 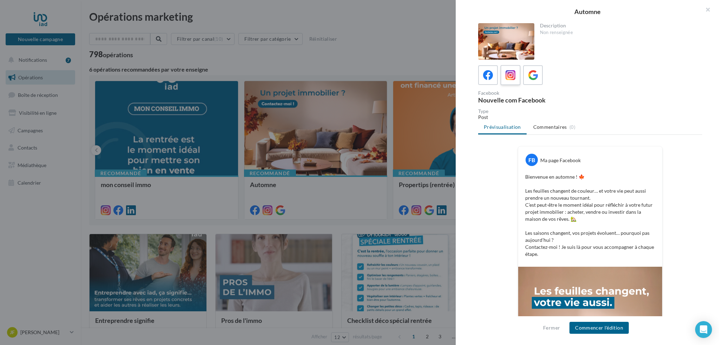 I want to click on div: Type, so click(x=590, y=111).